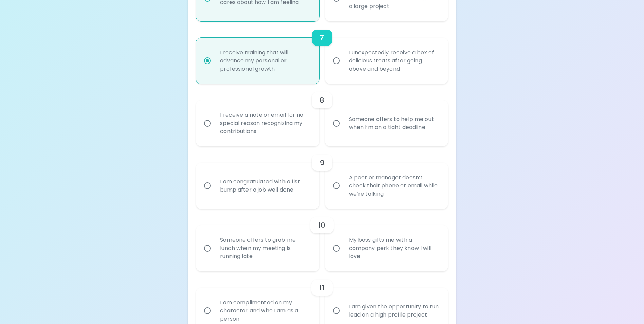  What do you see at coordinates (265, 186) in the screenshot?
I see `div: I am congratulated with a fist bump after a job well done` at bounding box center [265, 186].